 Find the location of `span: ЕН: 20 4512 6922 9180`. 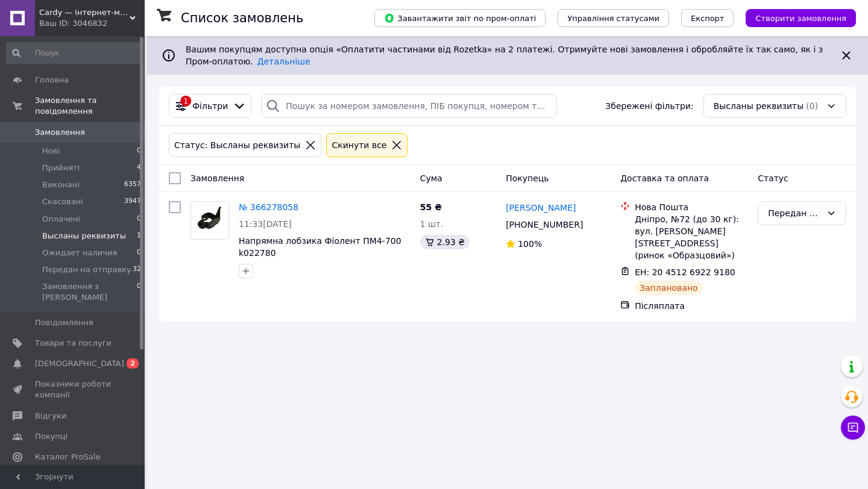

span: ЕН: 20 4512 6922 9180 is located at coordinates (685, 273).